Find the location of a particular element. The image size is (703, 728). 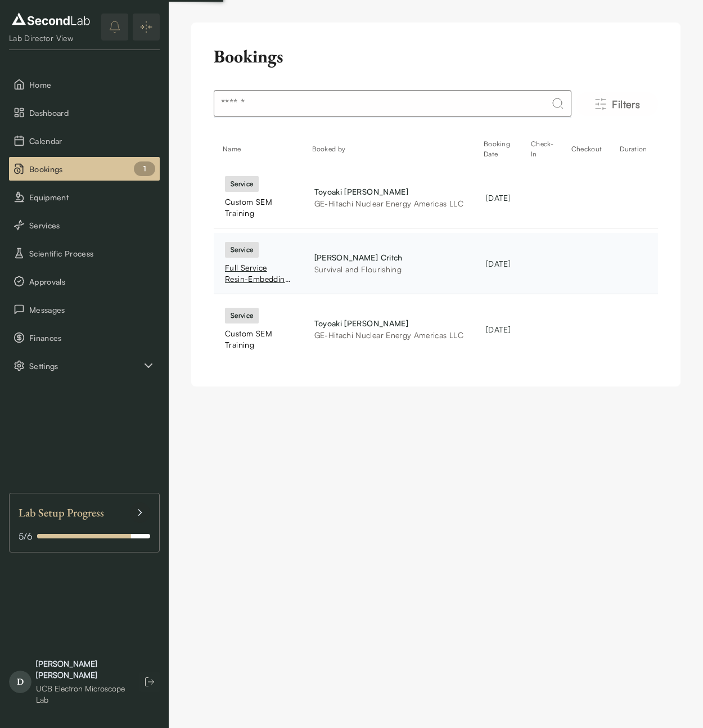

span: Home is located at coordinates (92, 84).